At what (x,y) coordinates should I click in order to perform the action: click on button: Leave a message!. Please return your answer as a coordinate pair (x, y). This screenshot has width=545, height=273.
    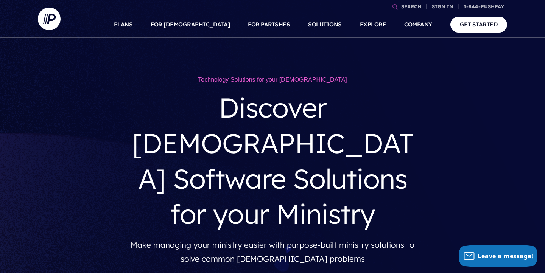
    Looking at the image, I should click on (498, 256).